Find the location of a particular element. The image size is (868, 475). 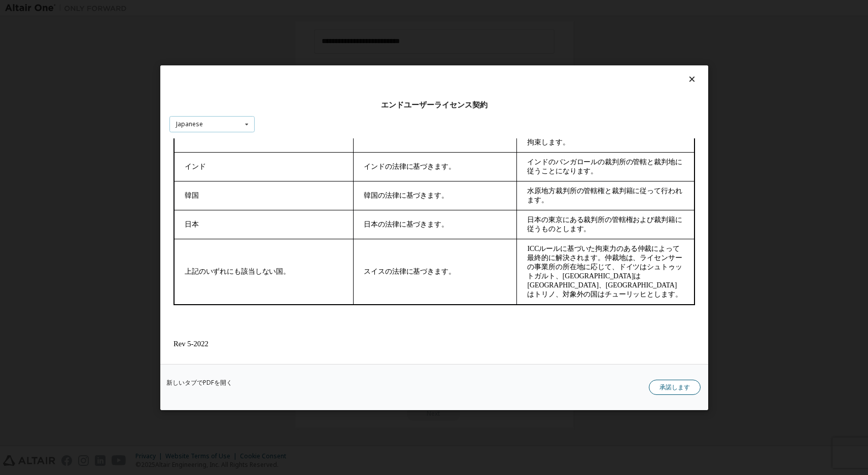

div: Japanese is located at coordinates (190, 125).